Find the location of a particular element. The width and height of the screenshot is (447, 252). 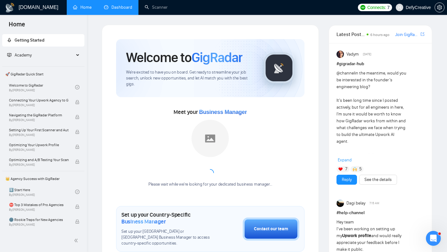

a: Reply is located at coordinates (347, 180).